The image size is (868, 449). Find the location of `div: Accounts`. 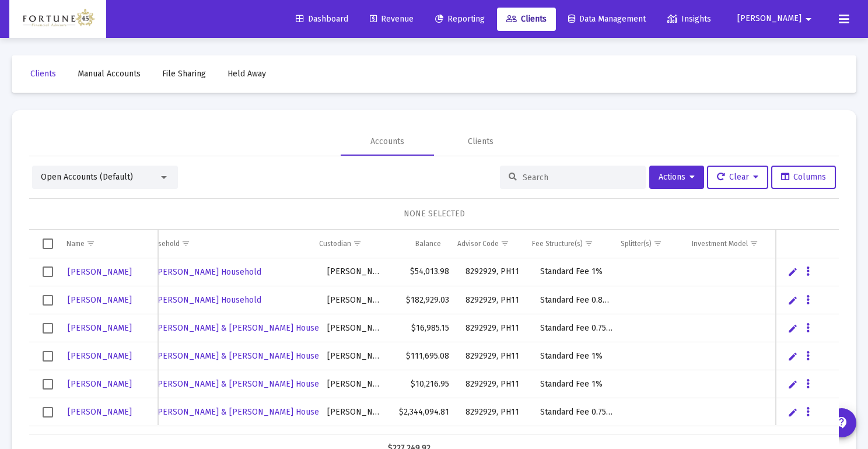

div: Accounts is located at coordinates (388, 141).